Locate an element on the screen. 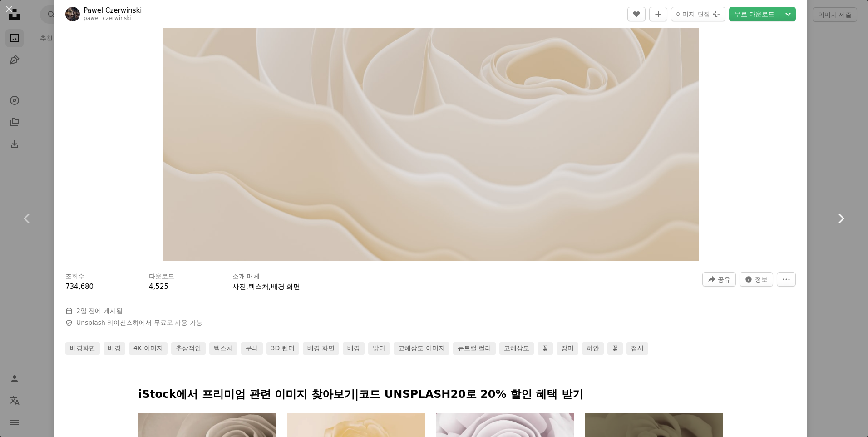 Image resolution: width=868 pixels, height=437 pixels. a: 뉴트럴 컬러 is located at coordinates (475, 349).